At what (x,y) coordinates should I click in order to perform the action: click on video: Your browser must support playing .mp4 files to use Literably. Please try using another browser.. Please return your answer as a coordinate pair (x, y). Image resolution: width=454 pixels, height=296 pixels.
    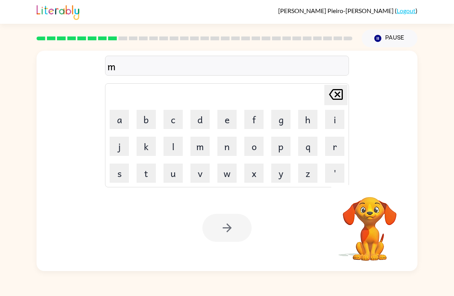
    Looking at the image, I should click on (369, 224).